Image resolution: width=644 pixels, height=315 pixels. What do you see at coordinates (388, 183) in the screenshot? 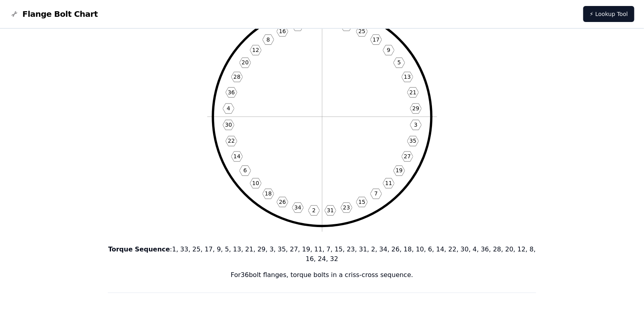
I see `text: 11` at bounding box center [388, 183].